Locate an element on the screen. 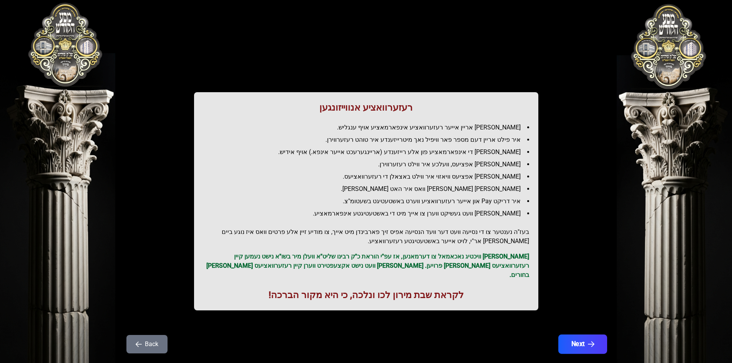  h1: לקראת שבת מירון לכו ונלכה, כי היא מקור הברכה! is located at coordinates (366, 295).